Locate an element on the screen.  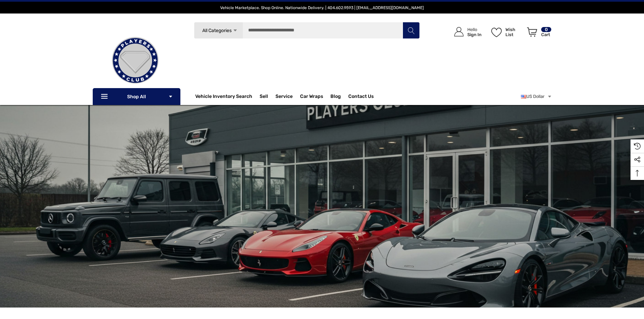
span: Sell is located at coordinates (264, 97).